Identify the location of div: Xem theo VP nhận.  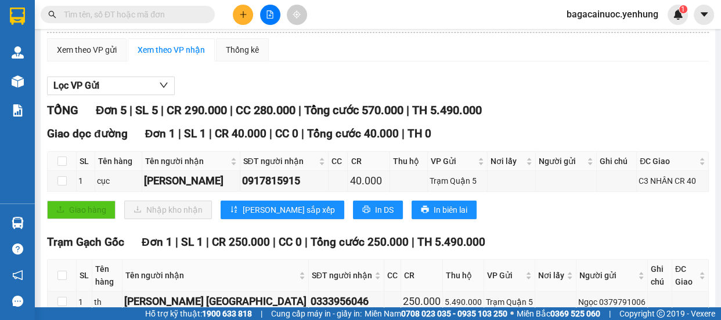
(171, 50).